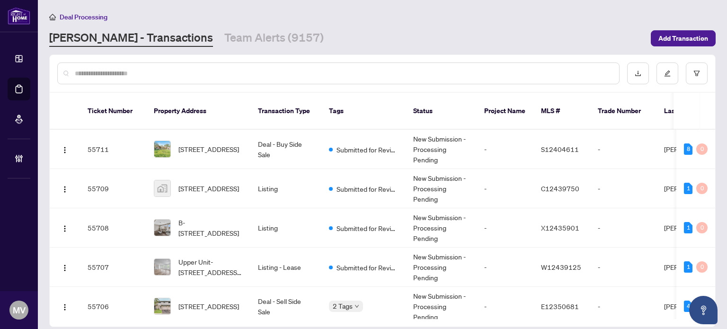 Image resolution: width=727 pixels, height=329 pixels. What do you see at coordinates (113, 188) in the screenshot?
I see `td: 55709` at bounding box center [113, 188].